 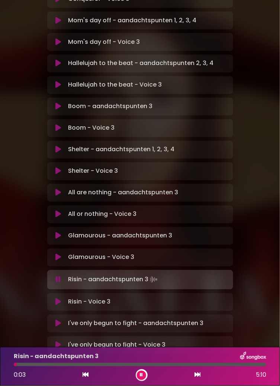 What do you see at coordinates (123, 193) in the screenshot?
I see `p: All are nothing - aandachtspunten 3` at bounding box center [123, 193].